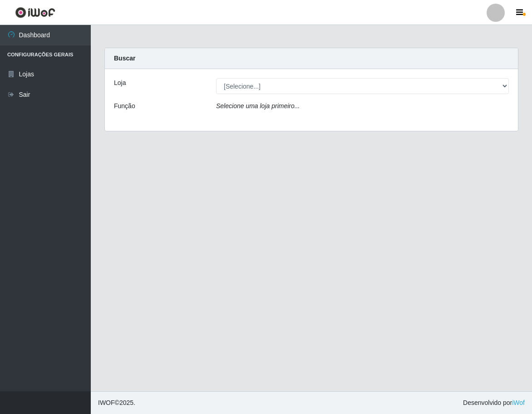  Describe the element at coordinates (124, 105) in the screenshot. I see `label: Função` at that location.